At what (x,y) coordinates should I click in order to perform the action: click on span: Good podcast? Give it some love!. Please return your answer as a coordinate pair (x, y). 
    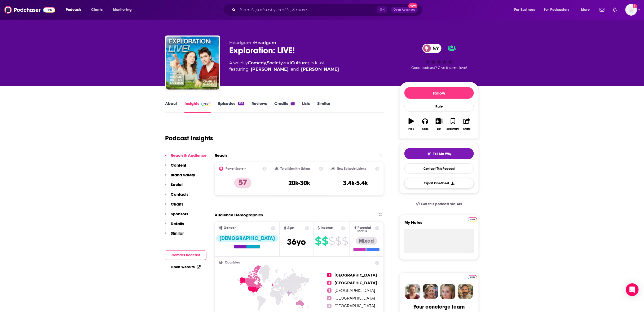
    Looking at the image, I should click on (439, 67).